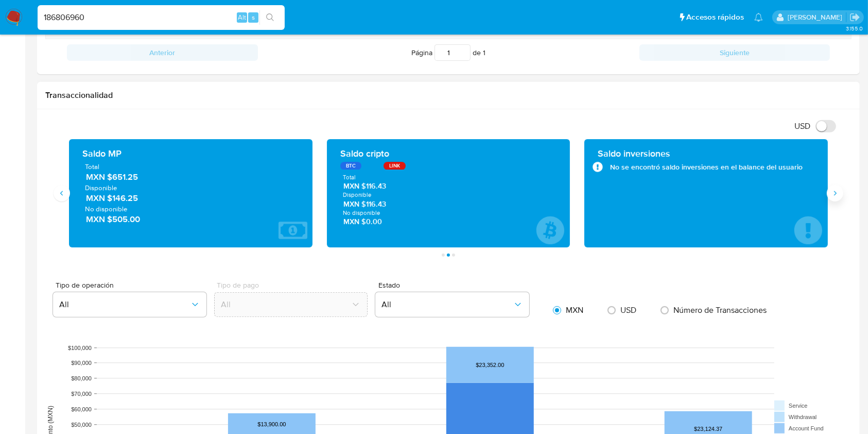 The image size is (868, 434). Describe the element at coordinates (242, 17) in the screenshot. I see `span: Alt` at that location.